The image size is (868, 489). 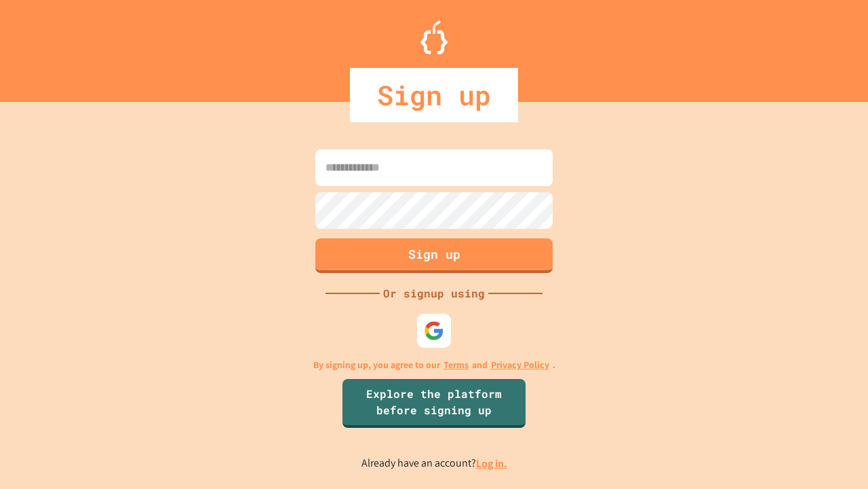 What do you see at coordinates (434, 463) in the screenshot?
I see `p: Already have an account?` at bounding box center [434, 463].